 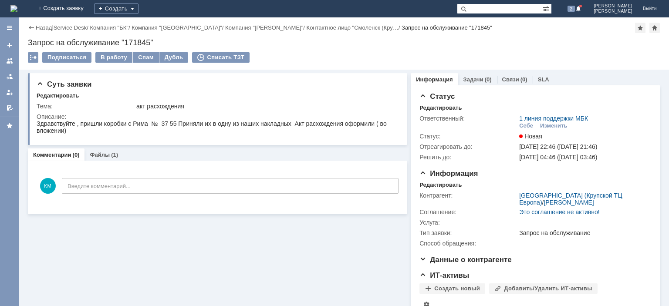 I want to click on a: Комментарии, so click(x=52, y=155).